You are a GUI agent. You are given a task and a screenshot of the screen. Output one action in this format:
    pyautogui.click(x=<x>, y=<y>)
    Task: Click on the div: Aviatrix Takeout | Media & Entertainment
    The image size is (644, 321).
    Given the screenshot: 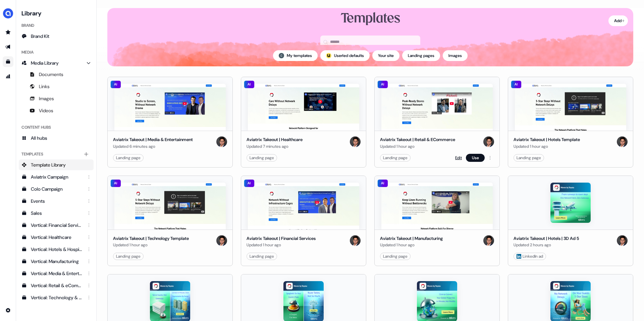 What is the action you would take?
    pyautogui.click(x=153, y=139)
    